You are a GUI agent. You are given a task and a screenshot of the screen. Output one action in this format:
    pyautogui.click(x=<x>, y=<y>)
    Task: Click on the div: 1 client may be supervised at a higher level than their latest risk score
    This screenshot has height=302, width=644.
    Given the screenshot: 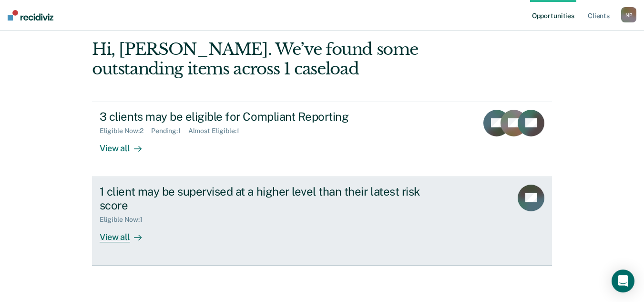 What is the action you would take?
    pyautogui.click(x=267, y=198)
    